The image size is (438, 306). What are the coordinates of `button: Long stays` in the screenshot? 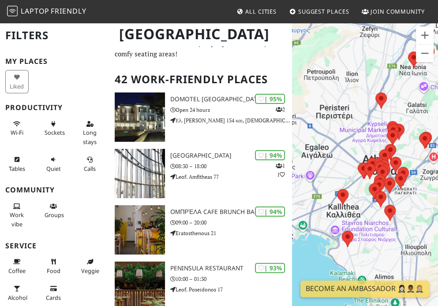 It's located at (90, 133).